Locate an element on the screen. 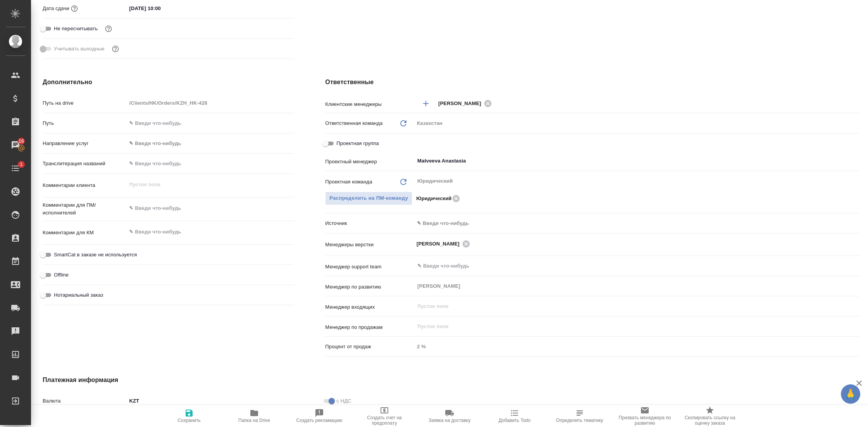 Image resolution: width=868 pixels, height=427 pixels. div: KZT is located at coordinates (210, 400).